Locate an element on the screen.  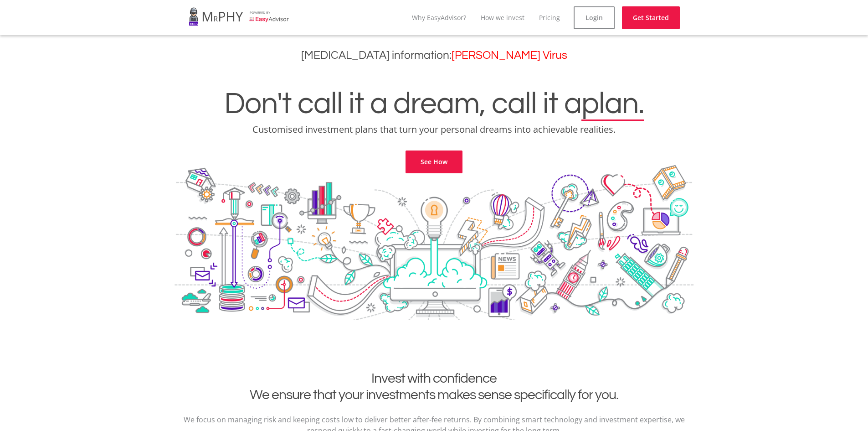
span: plan. is located at coordinates (612, 104).